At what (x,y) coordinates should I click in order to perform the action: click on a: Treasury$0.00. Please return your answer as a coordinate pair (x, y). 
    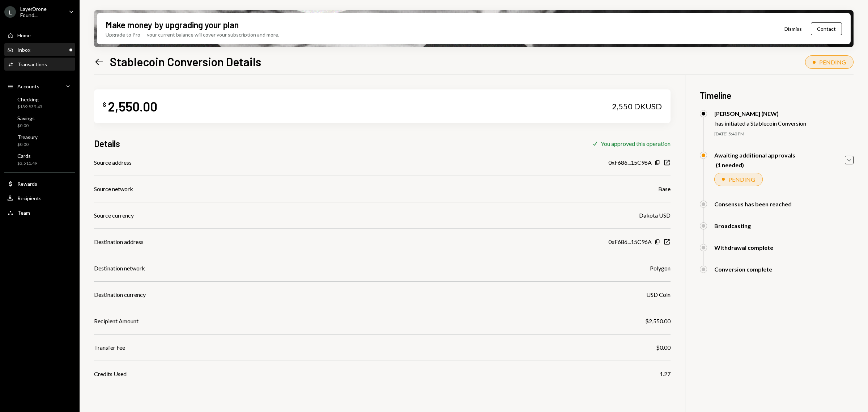
    Looking at the image, I should click on (39, 141).